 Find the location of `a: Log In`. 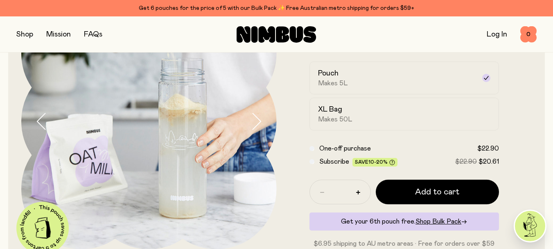

a: Log In is located at coordinates (497, 34).